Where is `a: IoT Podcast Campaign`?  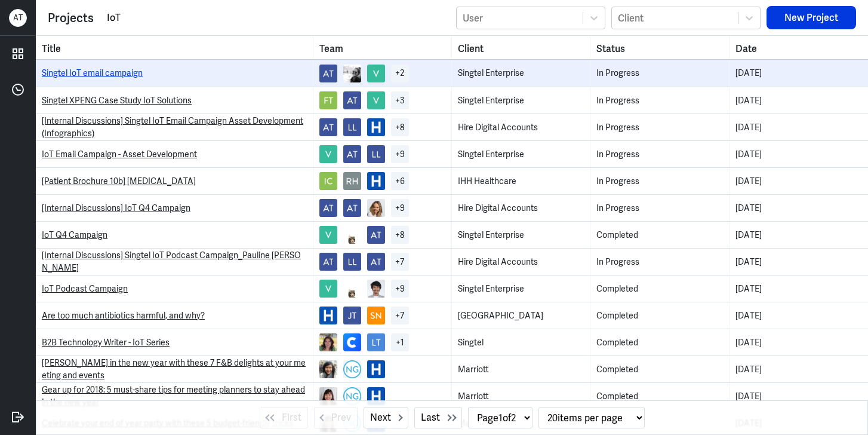 a: IoT Podcast Campaign is located at coordinates (84, 288).